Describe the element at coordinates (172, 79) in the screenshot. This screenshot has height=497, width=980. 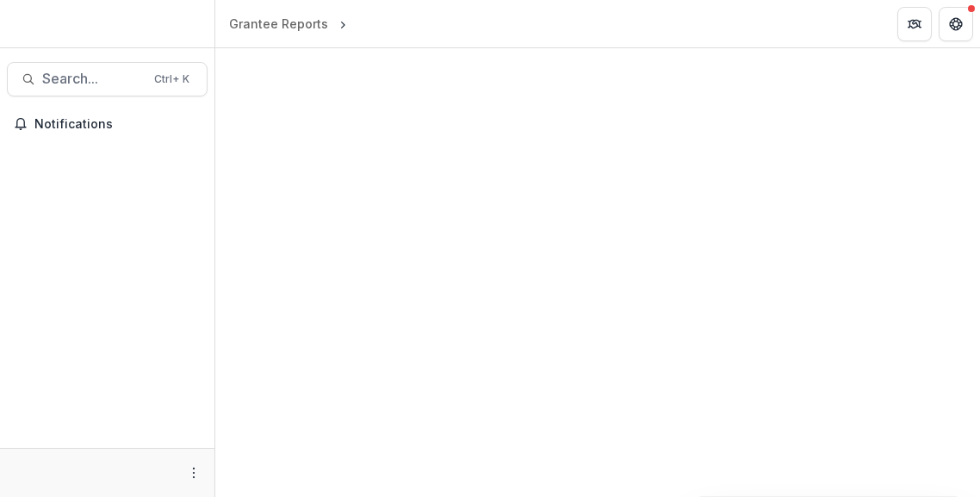
I see `div: Ctrl + K` at that location.